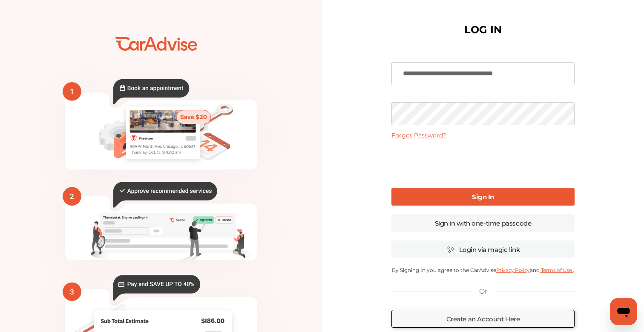 The width and height of the screenshot is (644, 332). Describe the element at coordinates (556, 270) in the screenshot. I see `a: Terms of Use` at that location.